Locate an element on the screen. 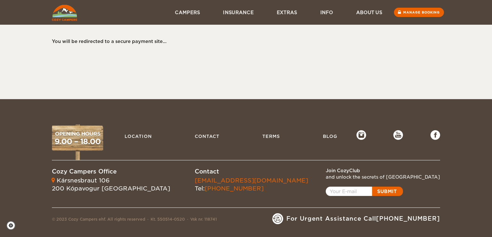  div: Contact is located at coordinates (251, 171).